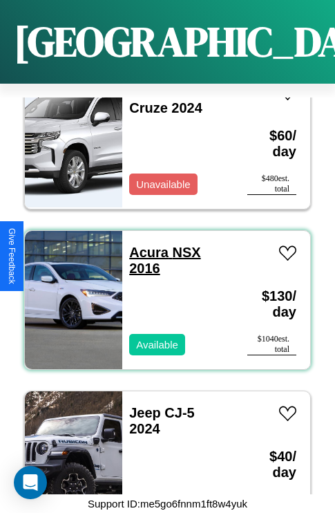 This screenshot has height=513, width=335. Describe the element at coordinates (271, 144) in the screenshot. I see `h3: $ 60 / day` at that location.